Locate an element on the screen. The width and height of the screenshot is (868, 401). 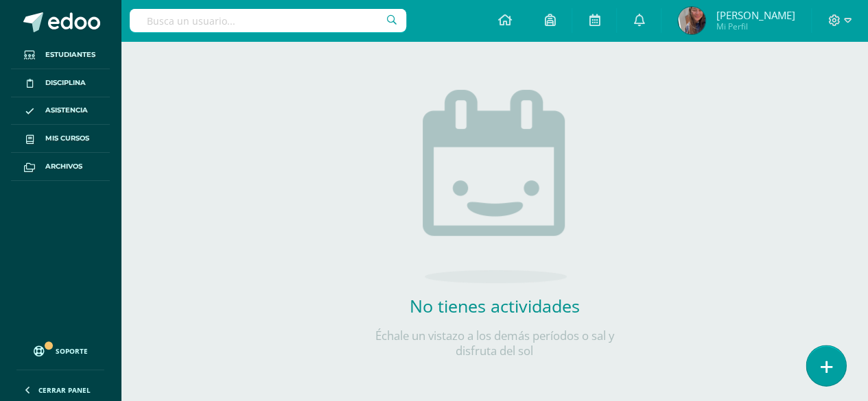
span: Soporte is located at coordinates (71, 352).